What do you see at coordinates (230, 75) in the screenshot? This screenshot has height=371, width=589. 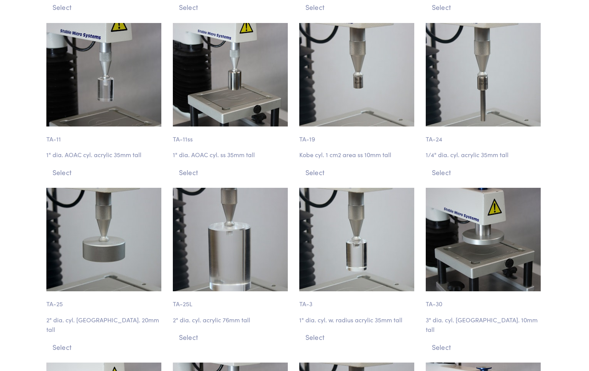 I see `img: cylinder_ta-11ss_1-inch-diameter.jpg` at bounding box center [230, 75].